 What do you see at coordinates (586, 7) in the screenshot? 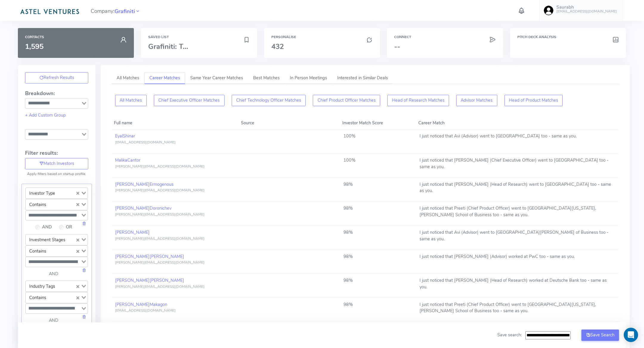
I see `h5: Saurabh` at bounding box center [586, 7].